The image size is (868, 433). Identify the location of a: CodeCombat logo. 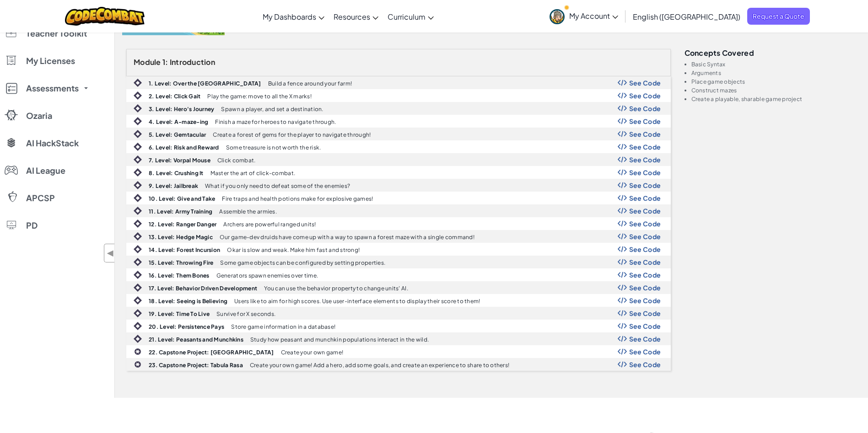
(104, 16).